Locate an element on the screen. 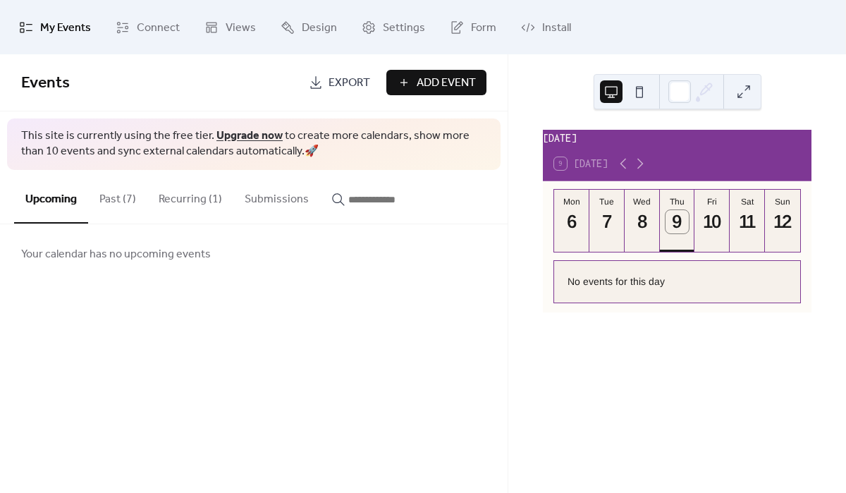 The width and height of the screenshot is (846, 493). a: Form is located at coordinates (473, 27).